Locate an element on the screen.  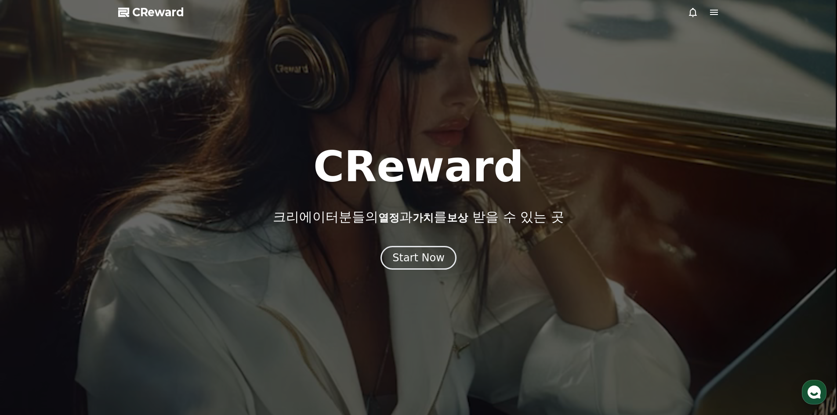
a: CReward is located at coordinates (151, 12).